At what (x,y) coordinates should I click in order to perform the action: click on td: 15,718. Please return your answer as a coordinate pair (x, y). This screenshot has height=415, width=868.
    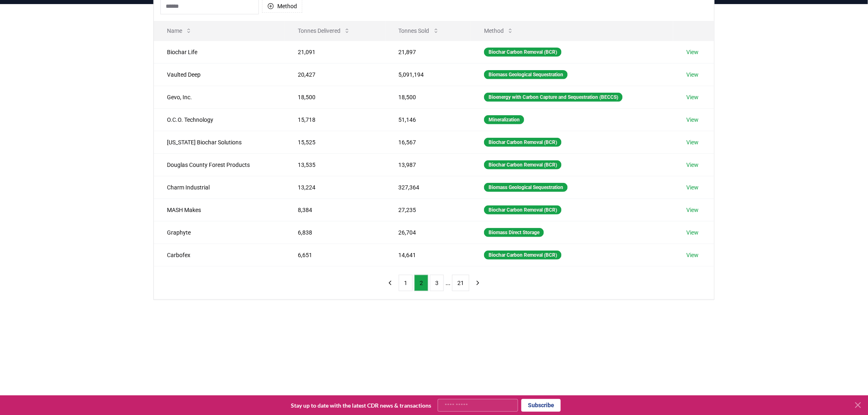
    Looking at the image, I should click on (335, 119).